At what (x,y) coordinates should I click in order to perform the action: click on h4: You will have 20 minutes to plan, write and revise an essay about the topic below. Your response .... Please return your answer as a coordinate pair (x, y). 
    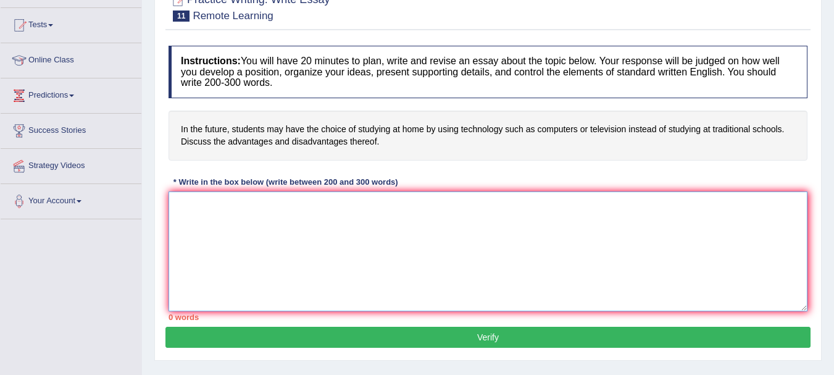
    Looking at the image, I should click on (487, 72).